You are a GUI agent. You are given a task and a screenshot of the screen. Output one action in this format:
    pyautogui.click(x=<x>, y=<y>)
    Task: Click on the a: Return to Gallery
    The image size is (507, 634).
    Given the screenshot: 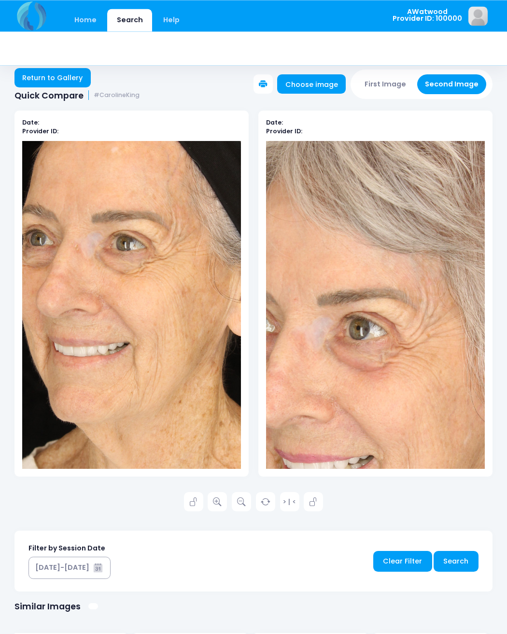 What is the action you would take?
    pyautogui.click(x=53, y=78)
    